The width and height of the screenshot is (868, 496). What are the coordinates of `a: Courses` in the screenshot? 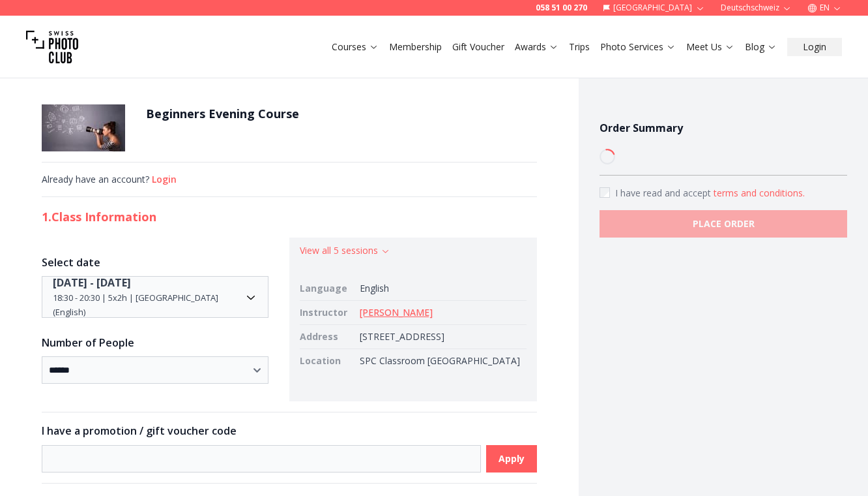 It's located at (355, 47).